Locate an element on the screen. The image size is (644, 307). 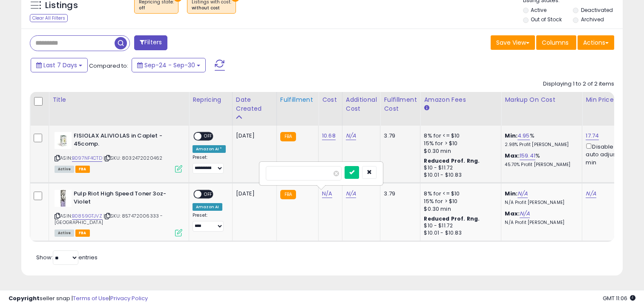
a: 10.68 is located at coordinates (329, 136).